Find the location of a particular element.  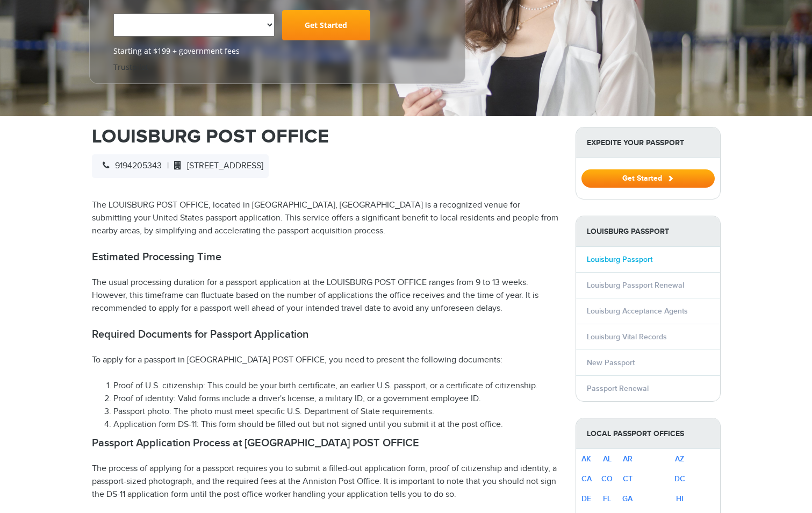

strong: Expedite Your Passport is located at coordinates (648, 142).